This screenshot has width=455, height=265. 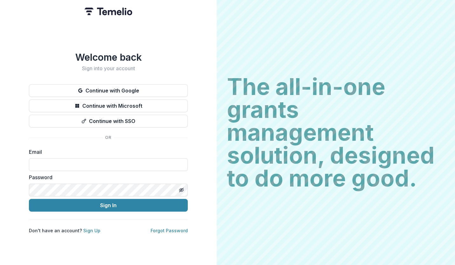 I want to click on p: Don't have an account?, so click(x=65, y=231).